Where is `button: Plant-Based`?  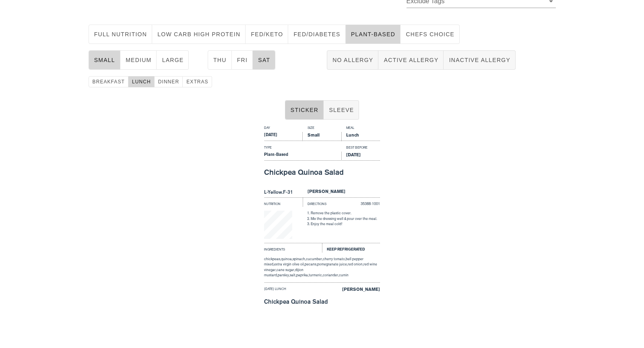 button: Plant-Based is located at coordinates (373, 34).